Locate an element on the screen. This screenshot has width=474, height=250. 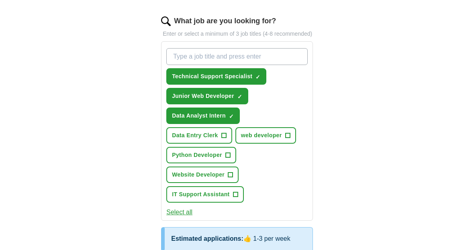
img: search.png is located at coordinates (166, 21).